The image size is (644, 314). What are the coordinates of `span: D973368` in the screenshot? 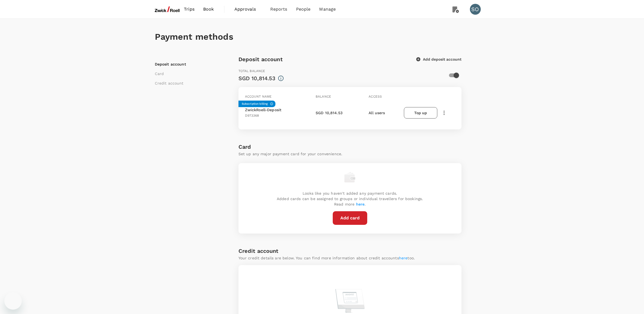 It's located at (252, 116).